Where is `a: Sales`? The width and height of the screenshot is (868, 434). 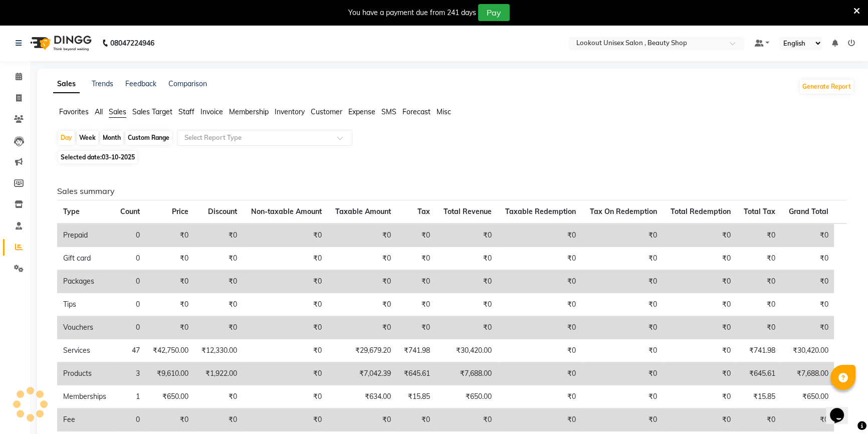
a: Sales is located at coordinates (66, 84).